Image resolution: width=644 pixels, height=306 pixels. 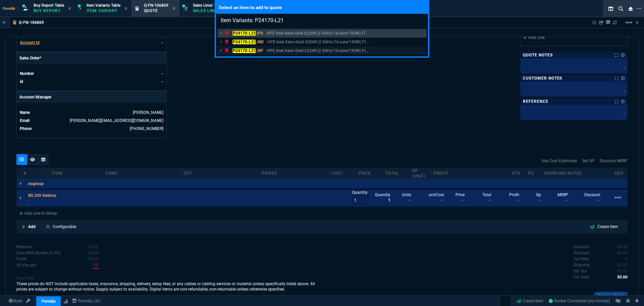 I want to click on a: Create Item, so click(x=530, y=301).